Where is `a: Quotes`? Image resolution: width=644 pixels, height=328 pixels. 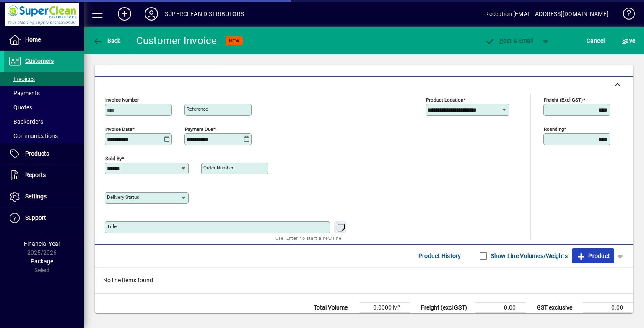
a: Quotes is located at coordinates (44, 107).